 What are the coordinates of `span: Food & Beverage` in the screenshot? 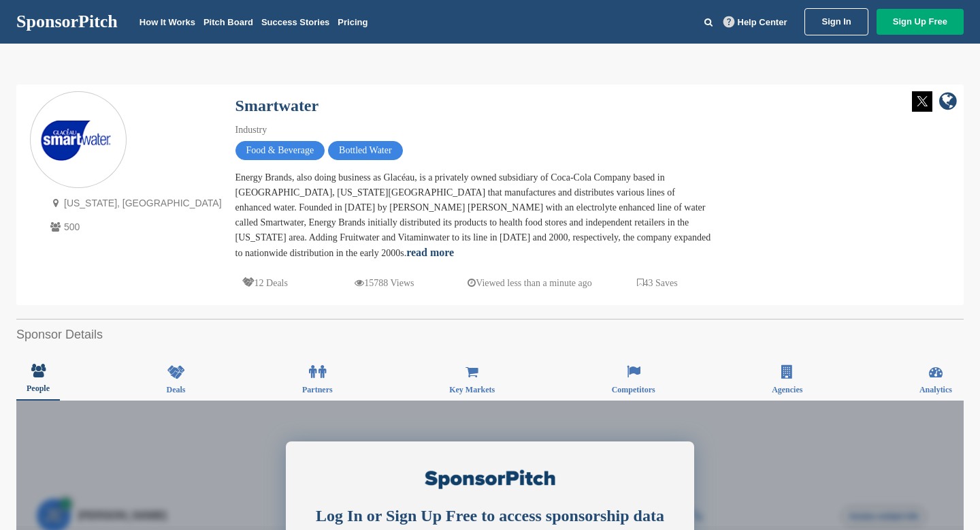 It's located at (280, 150).